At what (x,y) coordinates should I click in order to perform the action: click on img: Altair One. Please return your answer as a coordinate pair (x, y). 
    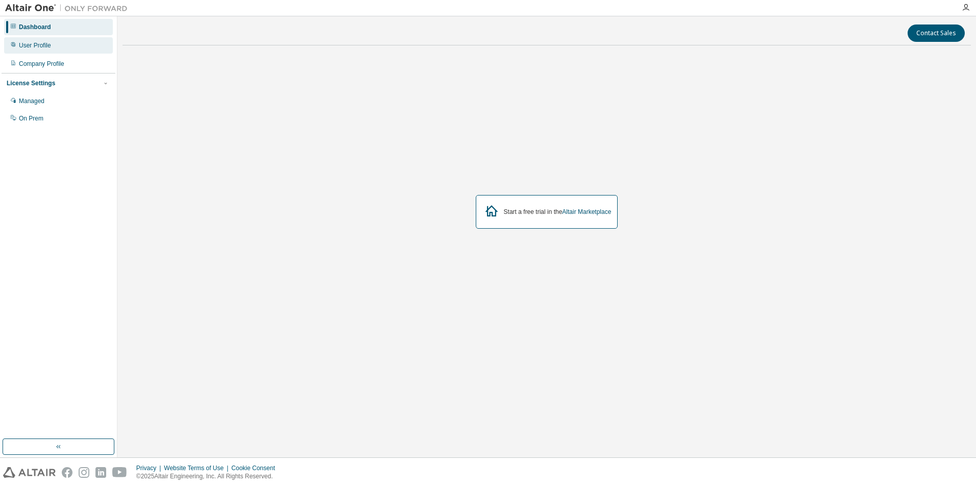
    Looking at the image, I should click on (69, 8).